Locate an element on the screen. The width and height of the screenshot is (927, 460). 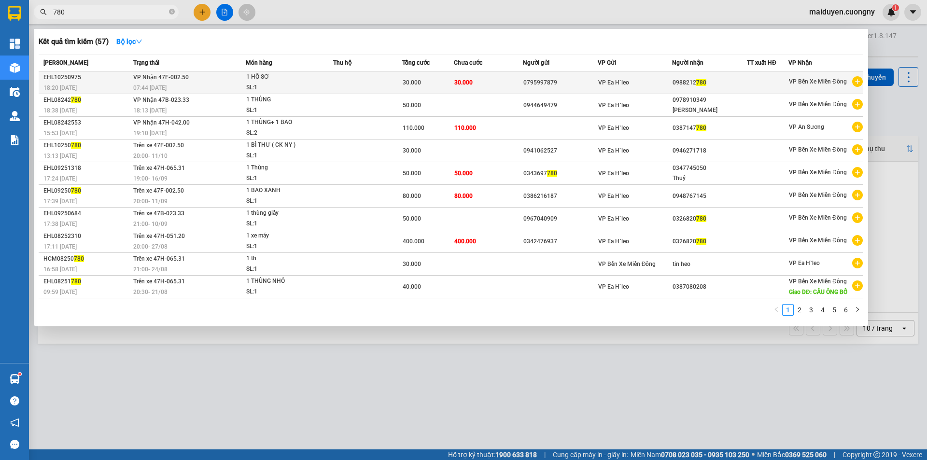
div: EHL10250975 is located at coordinates (87, 77).